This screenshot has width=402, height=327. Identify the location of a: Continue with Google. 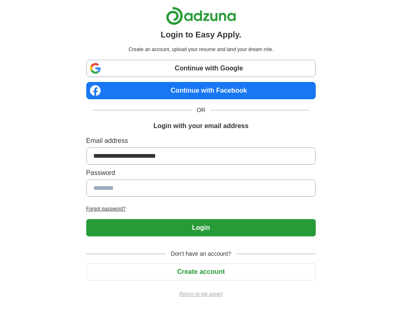
(201, 68).